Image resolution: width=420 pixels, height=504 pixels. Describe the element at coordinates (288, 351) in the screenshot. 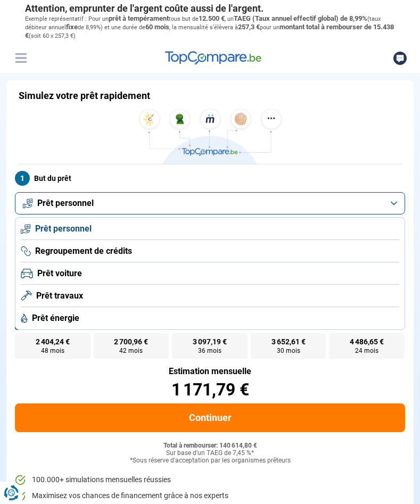

I see `span: 30 mois` at that location.